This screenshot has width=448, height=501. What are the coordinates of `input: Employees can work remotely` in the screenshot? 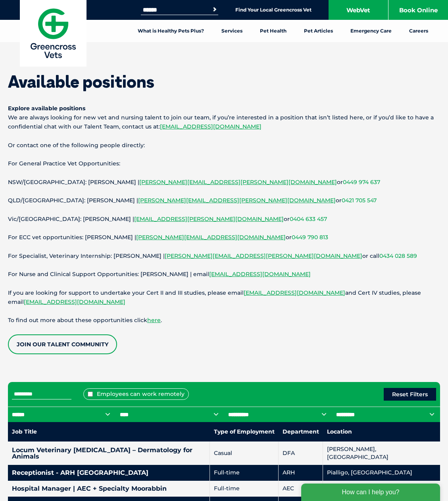 It's located at (90, 394).